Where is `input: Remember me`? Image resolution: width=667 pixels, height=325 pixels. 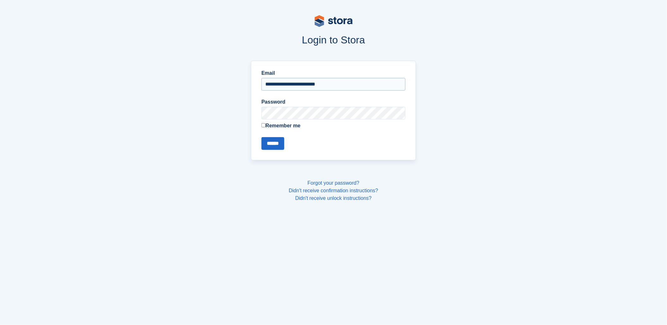
input: Remember me is located at coordinates (263, 125).